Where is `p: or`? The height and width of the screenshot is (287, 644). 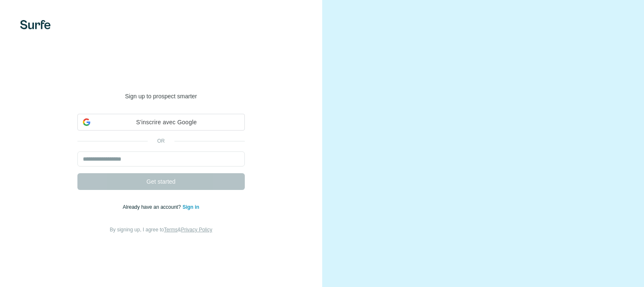 p: or is located at coordinates (161, 140).